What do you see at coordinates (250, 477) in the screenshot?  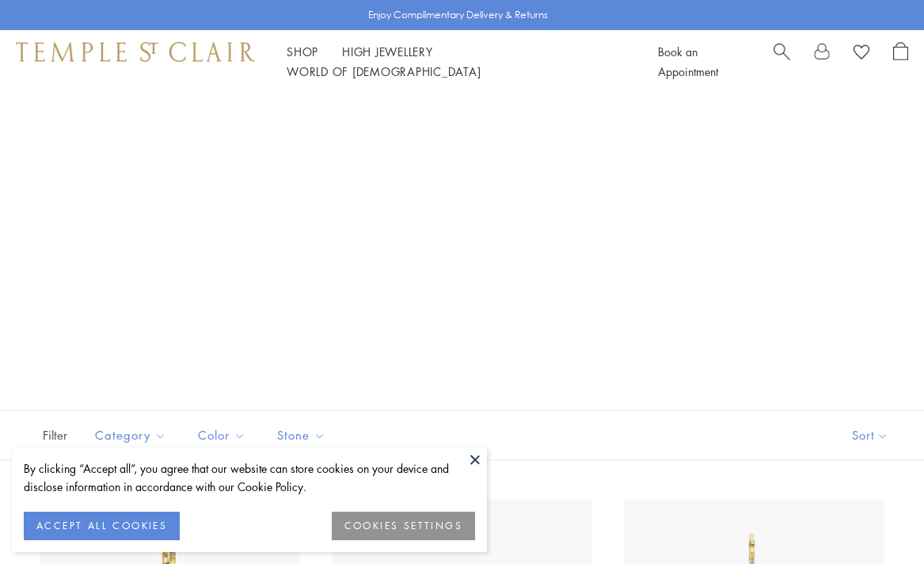 I see `div: By clicking “Accept all”, you agree that our website can store cookies on your device and disclos...` at bounding box center [250, 477].